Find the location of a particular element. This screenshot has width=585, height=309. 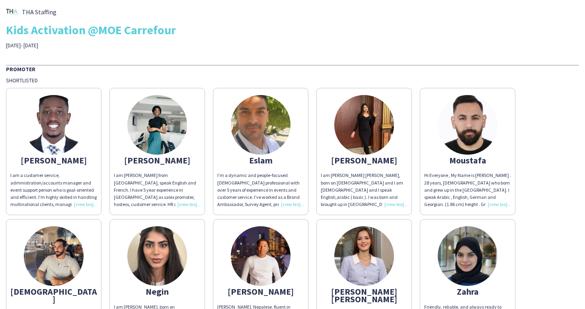

div: Eslam is located at coordinates (261, 160).